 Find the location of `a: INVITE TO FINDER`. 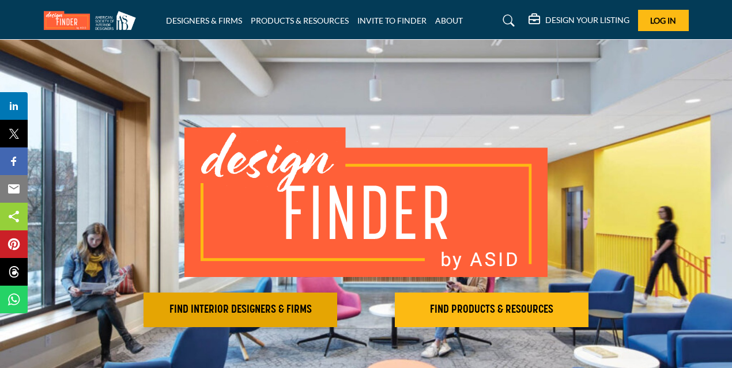

a: INVITE TO FINDER is located at coordinates (392, 20).